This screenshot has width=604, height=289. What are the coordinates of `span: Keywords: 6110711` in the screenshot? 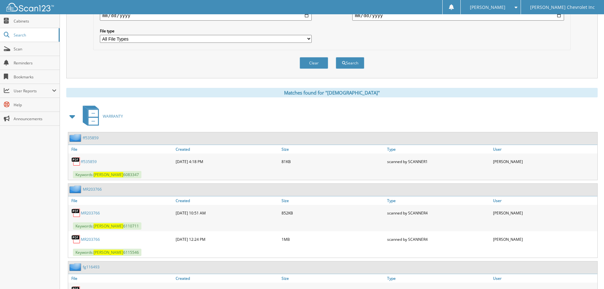 It's located at (107, 226).